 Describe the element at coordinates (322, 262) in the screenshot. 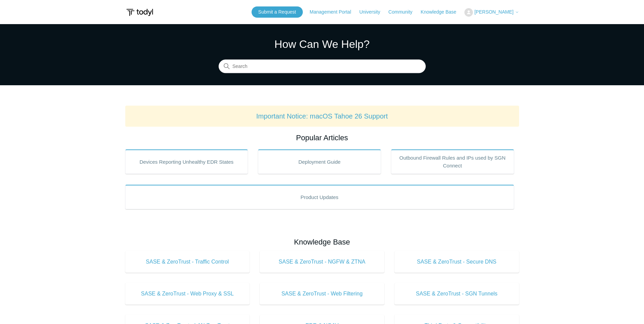

I see `span: SASE & ZeroTrust - NGFW & ZTNA` at that location.